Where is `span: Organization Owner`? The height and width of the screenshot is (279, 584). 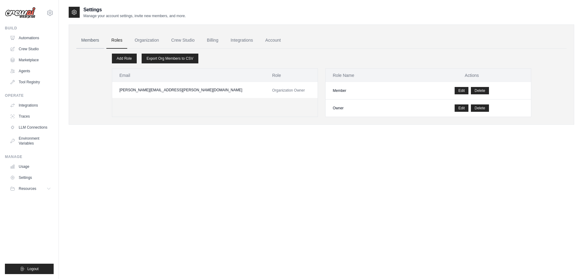
span: Organization Owner is located at coordinates (289, 90).